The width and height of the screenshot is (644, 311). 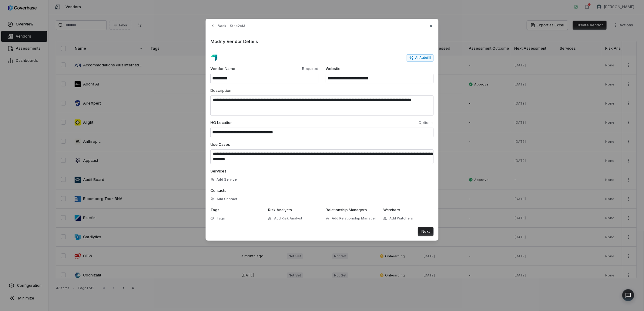 I want to click on span: Relationship Managers, so click(x=346, y=210).